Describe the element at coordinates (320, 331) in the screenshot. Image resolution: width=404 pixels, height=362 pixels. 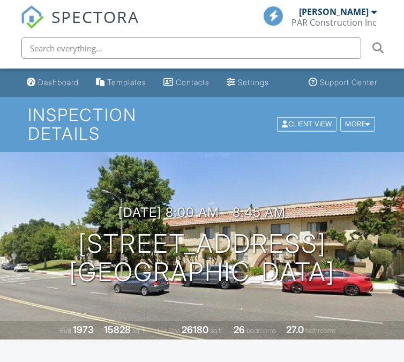
I see `span: bathrooms` at that location.